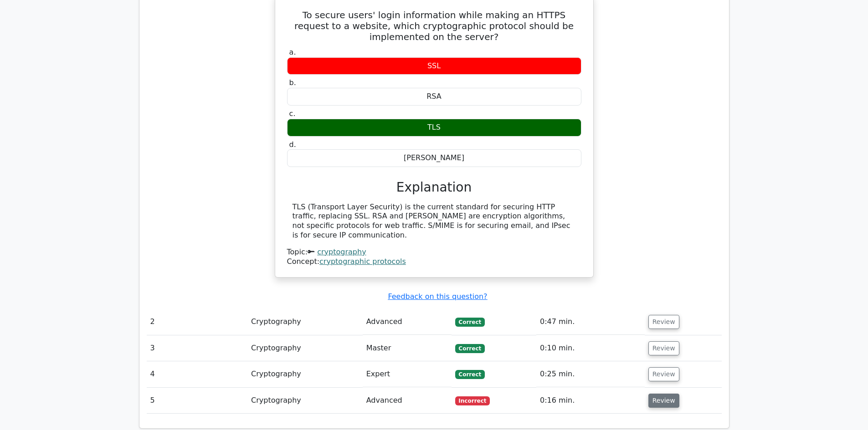  What do you see at coordinates (197, 348) in the screenshot?
I see `td: 3` at bounding box center [197, 348].